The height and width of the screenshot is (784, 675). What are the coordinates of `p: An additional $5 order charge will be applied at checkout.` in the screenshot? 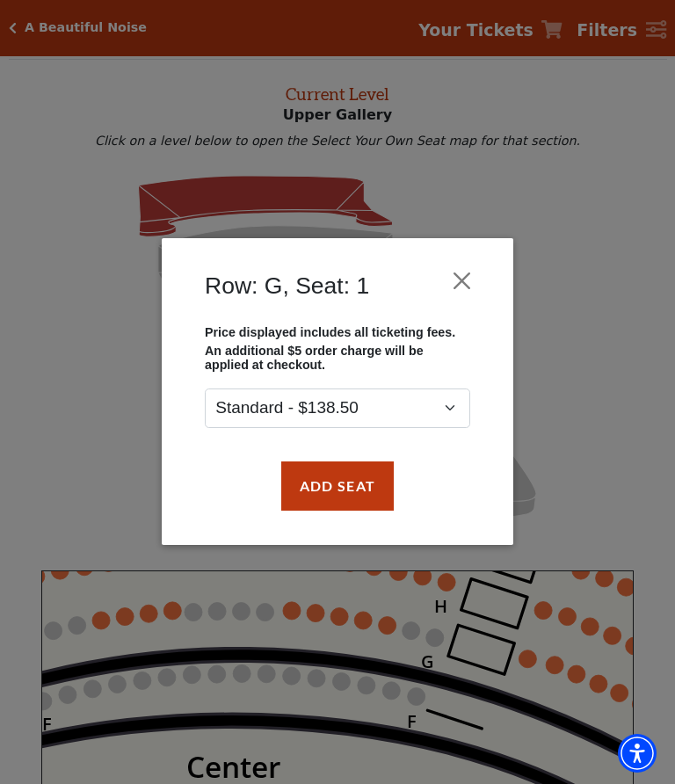 It's located at (338, 358).